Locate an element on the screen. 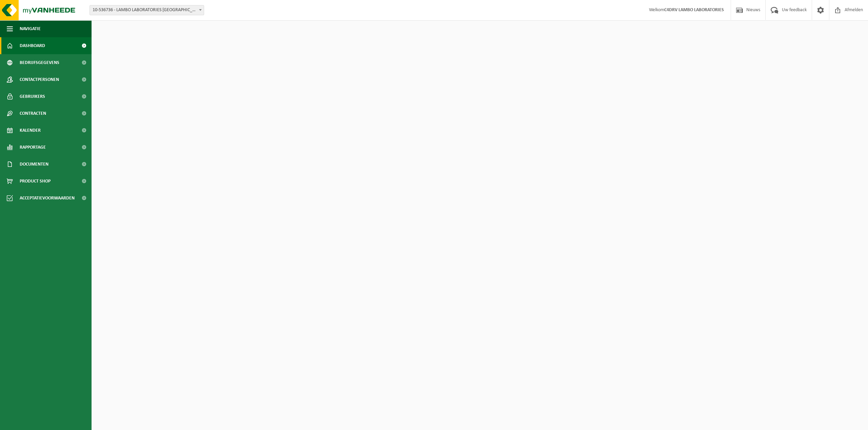 Image resolution: width=868 pixels, height=430 pixels. span: Dashboard is located at coordinates (32, 46).